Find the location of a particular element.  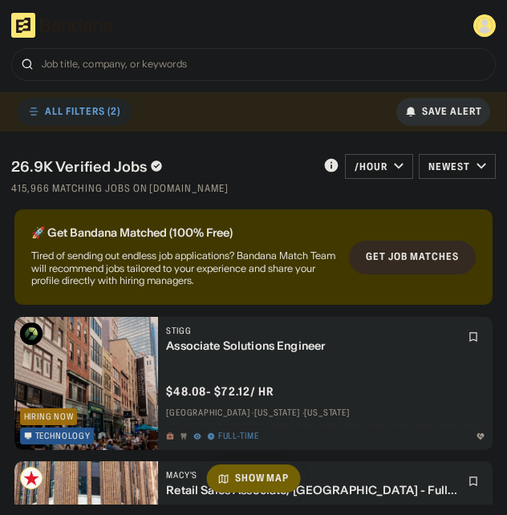

div: 26.9K Verified Jobs is located at coordinates (161, 166).